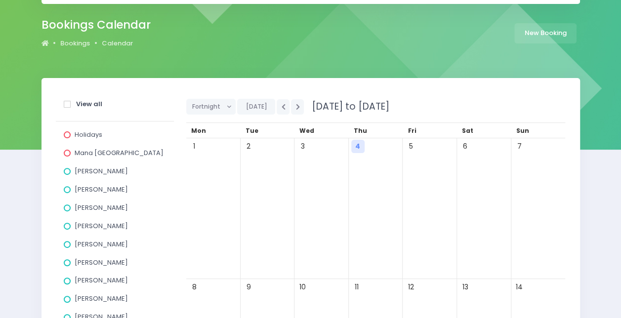 The height and width of the screenshot is (318, 621). What do you see at coordinates (411, 130) in the screenshot?
I see `span: Fri` at bounding box center [411, 130].